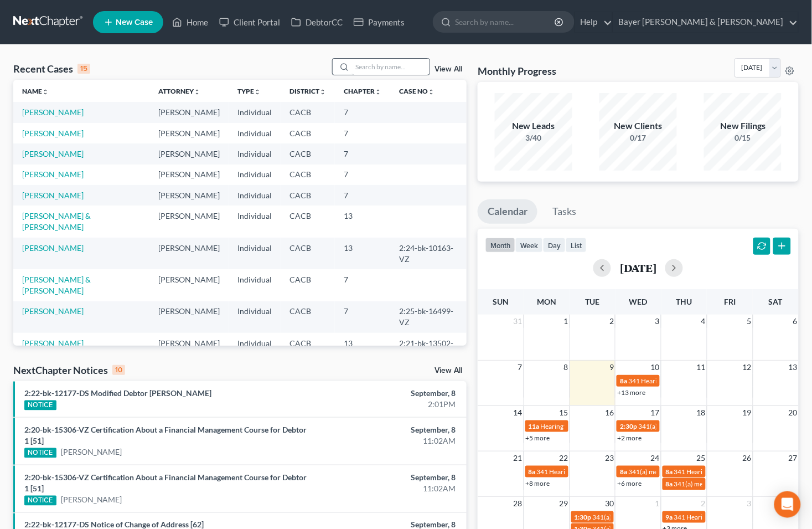 The height and width of the screenshot is (529, 812). I want to click on div: NextChapter Notices, so click(69, 370).